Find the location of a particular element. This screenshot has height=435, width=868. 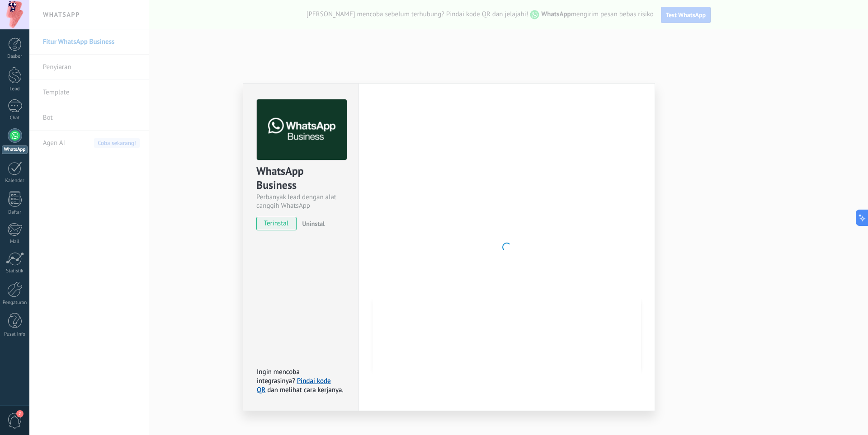

span: Uninstal is located at coordinates (313, 224).